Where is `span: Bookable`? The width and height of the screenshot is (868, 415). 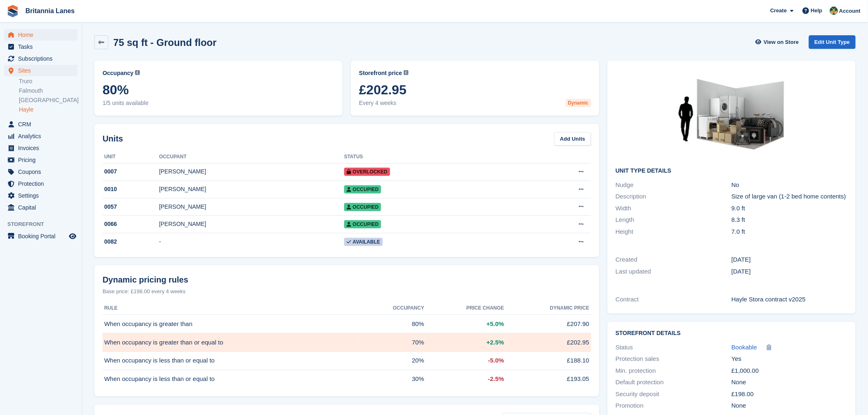 span: Bookable is located at coordinates (744, 347).